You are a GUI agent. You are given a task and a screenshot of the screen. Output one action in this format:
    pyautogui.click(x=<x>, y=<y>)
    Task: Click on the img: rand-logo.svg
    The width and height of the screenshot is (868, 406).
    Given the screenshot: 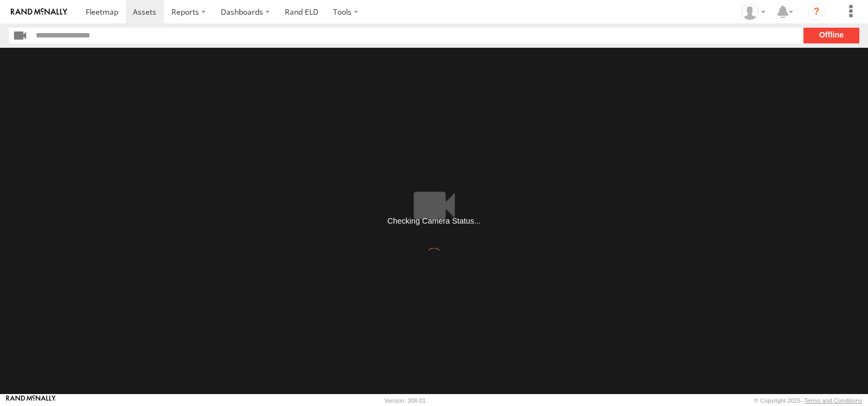 What is the action you would take?
    pyautogui.click(x=39, y=12)
    